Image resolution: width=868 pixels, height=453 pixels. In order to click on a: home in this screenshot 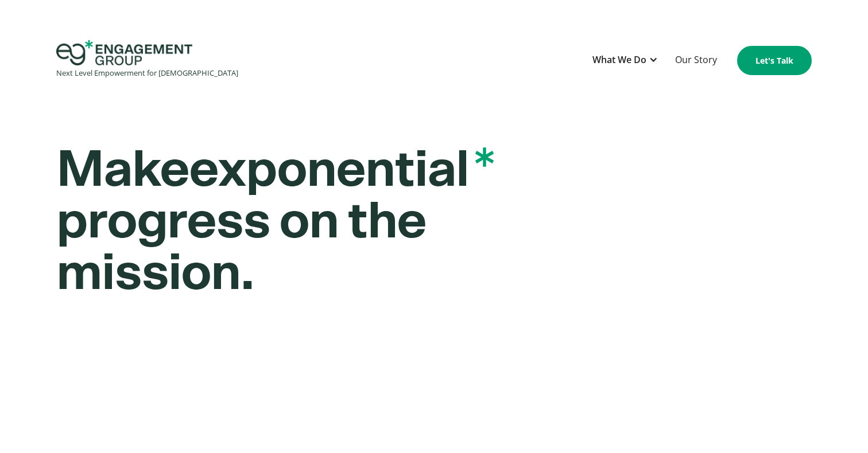, I will do `click(147, 60)`.